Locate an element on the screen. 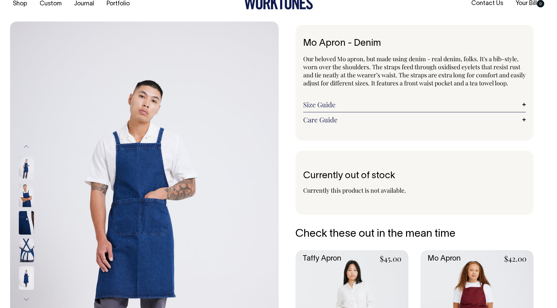 This screenshot has width=557, height=308. h1: Mo Apron - Denim is located at coordinates (415, 43).